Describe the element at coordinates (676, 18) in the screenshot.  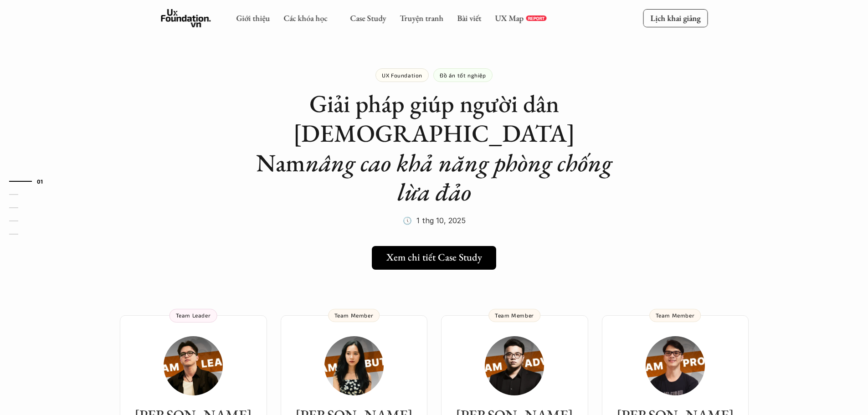
I see `a: Lịch khai giảng` at that location.